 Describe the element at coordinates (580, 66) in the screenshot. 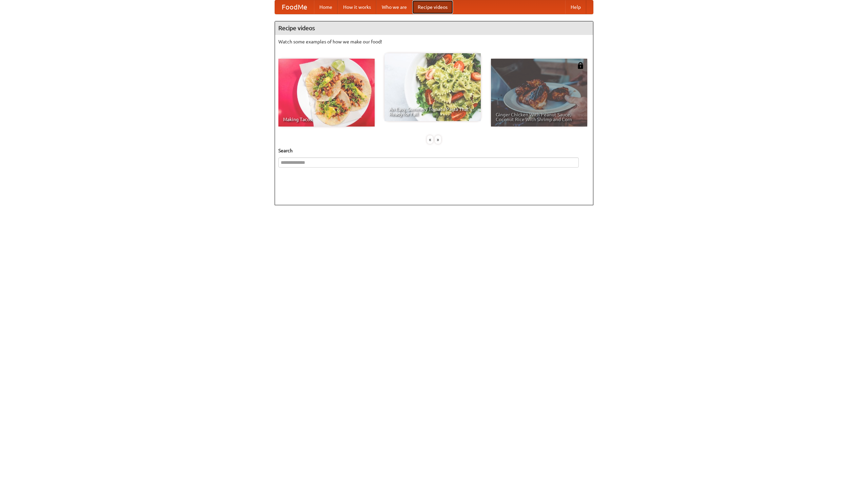

I see `img: 483408.png` at that location.